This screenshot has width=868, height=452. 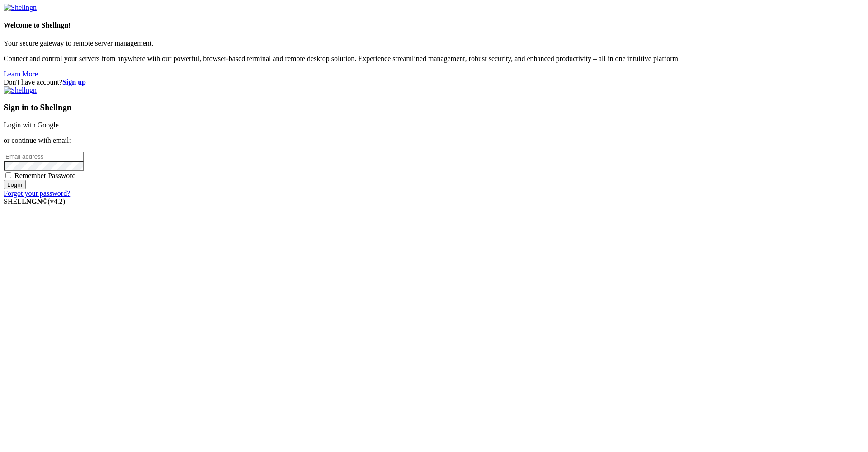 I want to click on a: Sign up, so click(x=74, y=82).